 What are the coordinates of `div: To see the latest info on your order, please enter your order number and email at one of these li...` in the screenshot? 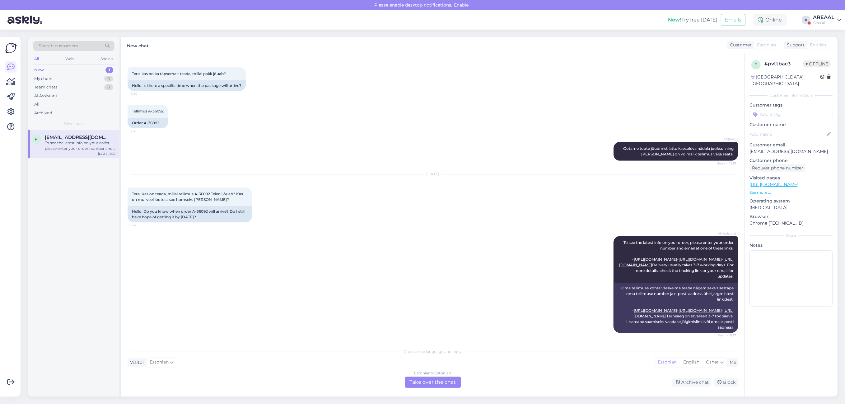 It's located at (80, 146).